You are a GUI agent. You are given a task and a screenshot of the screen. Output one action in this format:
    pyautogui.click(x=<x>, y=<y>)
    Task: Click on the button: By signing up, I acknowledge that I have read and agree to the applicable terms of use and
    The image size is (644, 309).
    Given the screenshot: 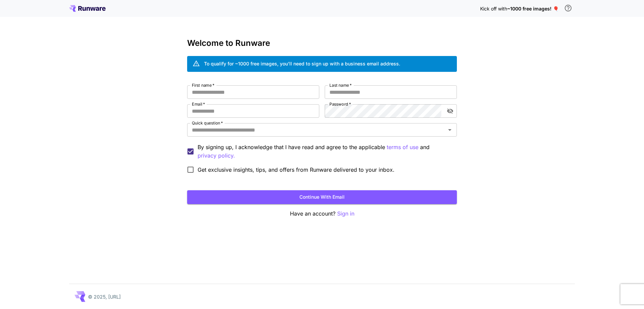 What is the action you would take?
    pyautogui.click(x=216, y=156)
    